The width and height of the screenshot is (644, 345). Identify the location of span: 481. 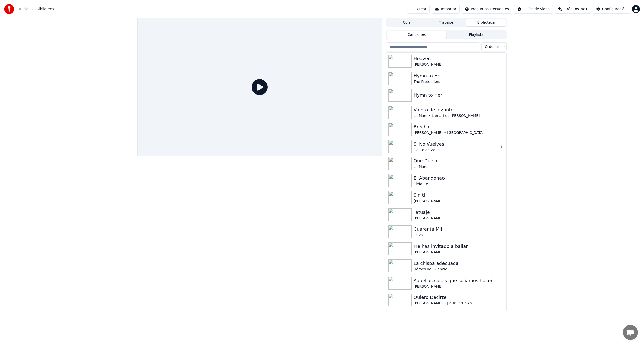
(584, 9).